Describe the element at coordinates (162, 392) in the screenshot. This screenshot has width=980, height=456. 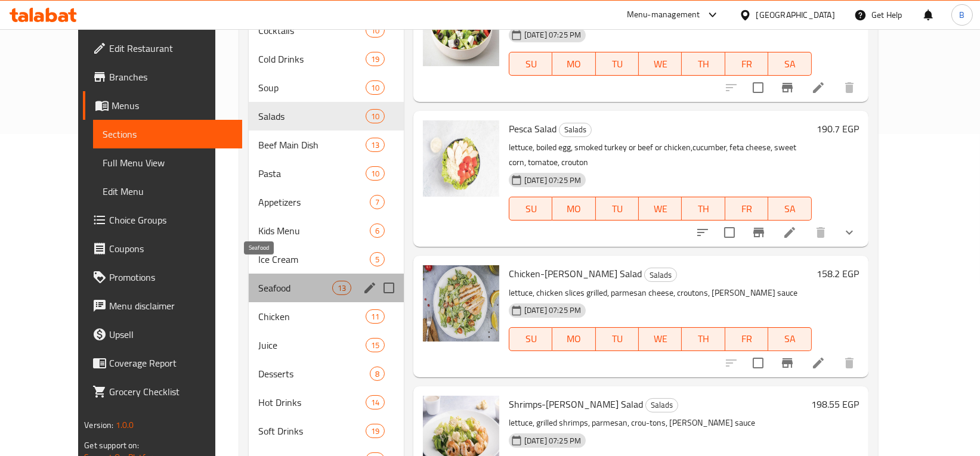
I see `a: Grocery Checklist` at that location.